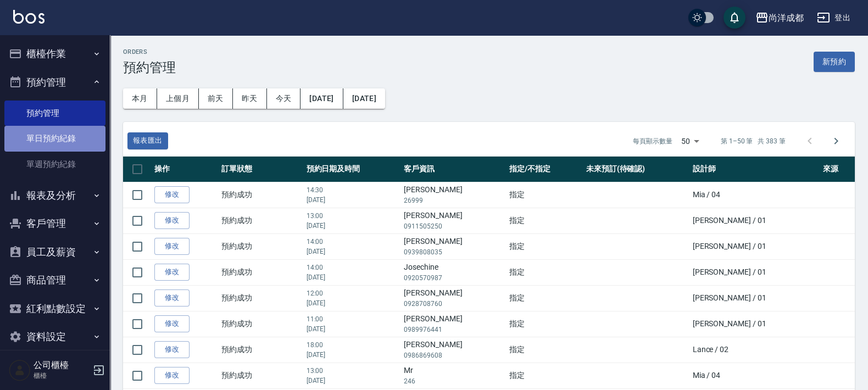 This screenshot has height=390, width=868. I want to click on button: 紅利點數設定, so click(55, 309).